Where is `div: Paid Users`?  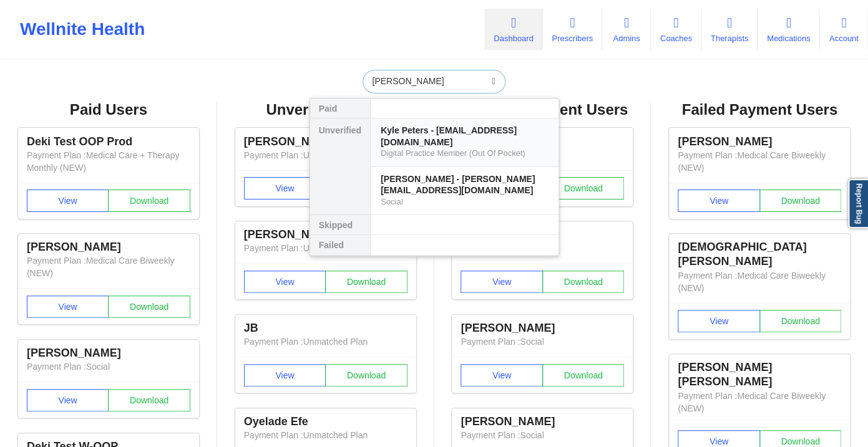
div: Paid Users is located at coordinates (109, 109).